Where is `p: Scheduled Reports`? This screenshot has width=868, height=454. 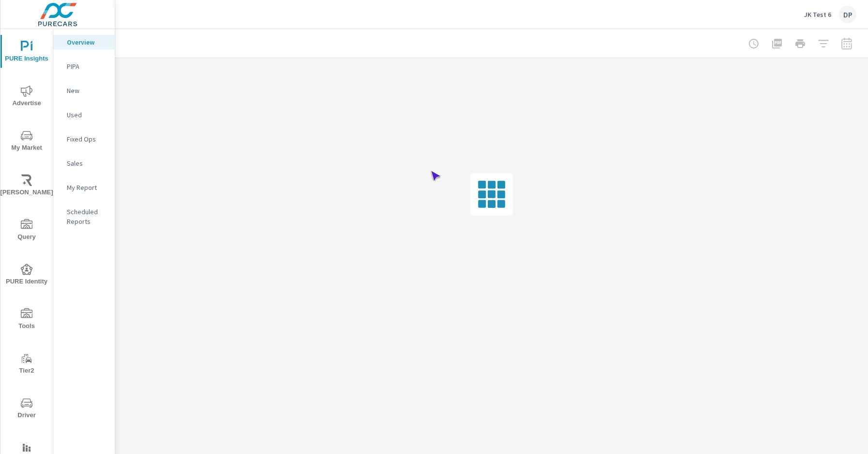 p: Scheduled Reports is located at coordinates (86, 216).